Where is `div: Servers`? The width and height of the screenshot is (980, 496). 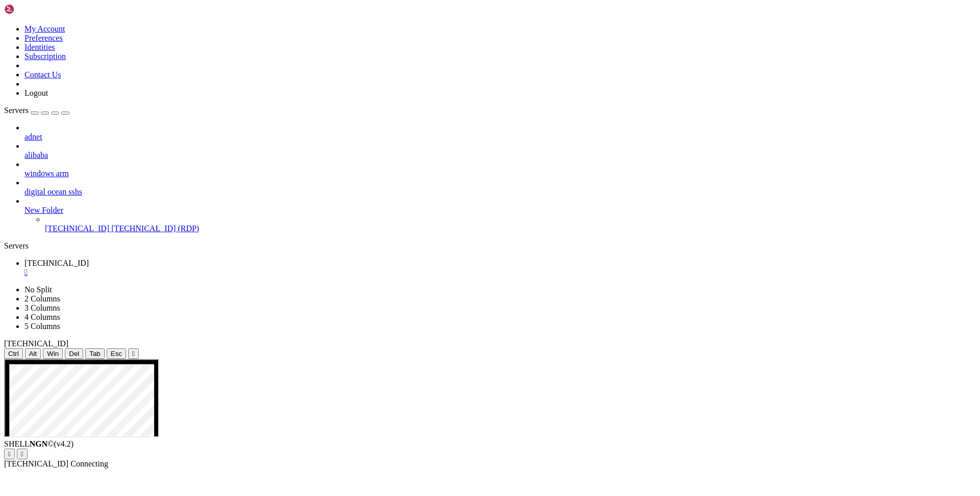 div: Servers is located at coordinates (490, 247).